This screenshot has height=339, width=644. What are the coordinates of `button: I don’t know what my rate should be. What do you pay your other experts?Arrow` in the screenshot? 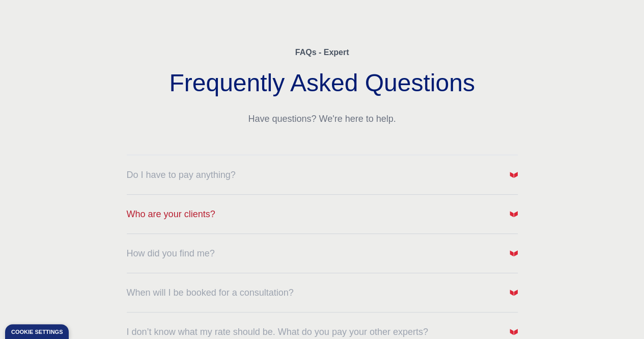 It's located at (322, 332).